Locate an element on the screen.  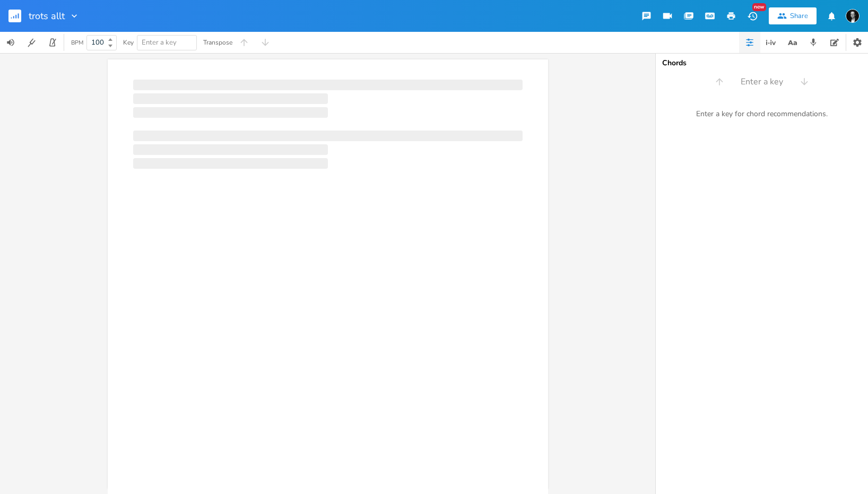
div: Enter a key for chord recommendations. is located at coordinates (762, 114).